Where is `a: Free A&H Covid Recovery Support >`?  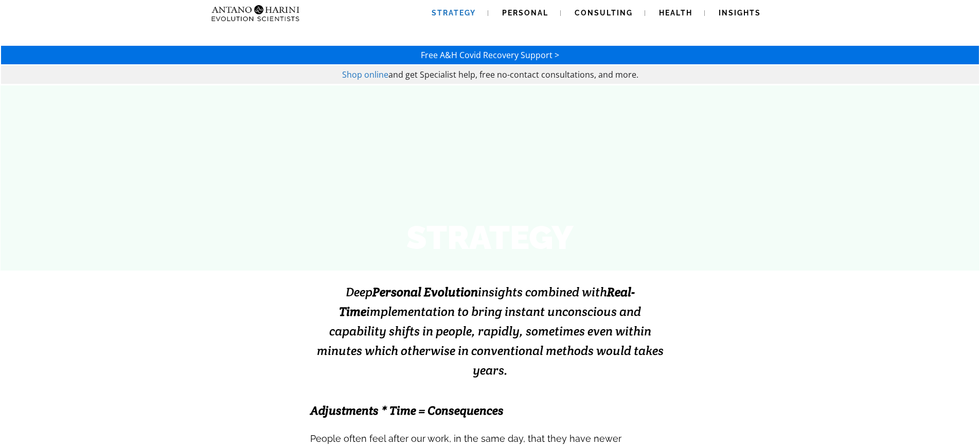 a: Free A&H Covid Recovery Support > is located at coordinates (490, 55).